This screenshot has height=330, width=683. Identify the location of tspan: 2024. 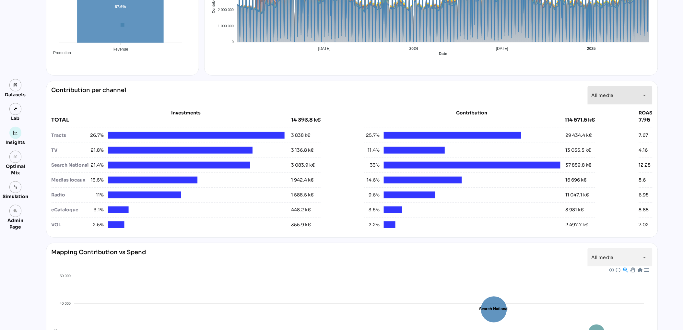
(413, 49).